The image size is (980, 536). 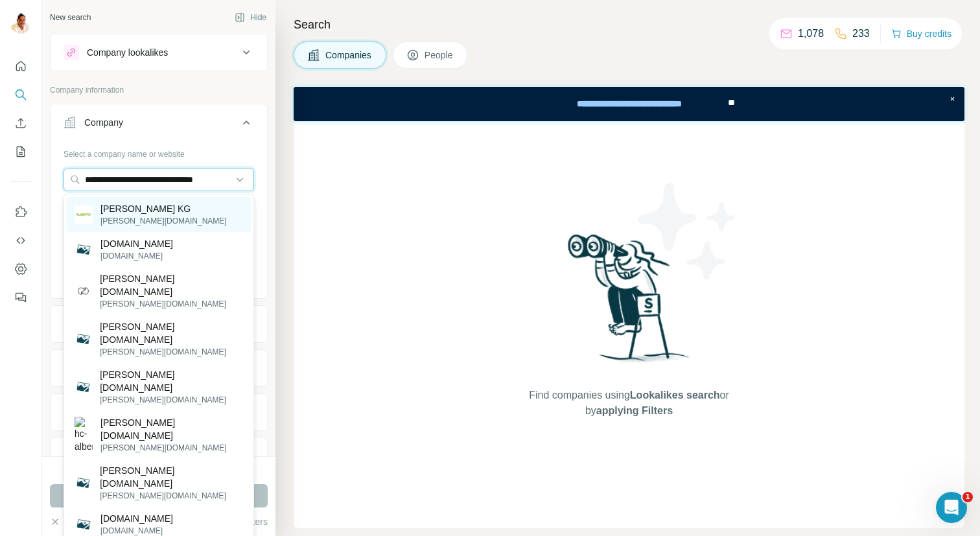 I want to click on button: Company lookalikes, so click(x=159, y=53).